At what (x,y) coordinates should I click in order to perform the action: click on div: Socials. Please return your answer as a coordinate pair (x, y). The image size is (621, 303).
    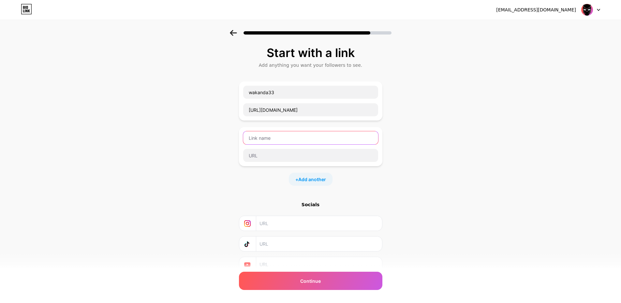
    Looking at the image, I should click on (311, 205).